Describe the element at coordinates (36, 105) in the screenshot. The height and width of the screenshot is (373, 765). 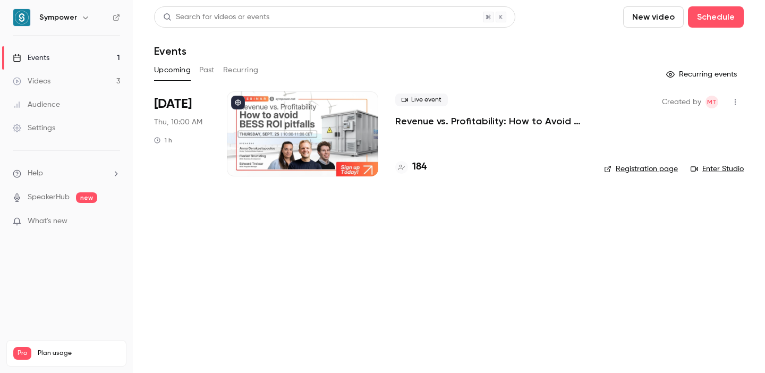
I see `div: Audience` at that location.